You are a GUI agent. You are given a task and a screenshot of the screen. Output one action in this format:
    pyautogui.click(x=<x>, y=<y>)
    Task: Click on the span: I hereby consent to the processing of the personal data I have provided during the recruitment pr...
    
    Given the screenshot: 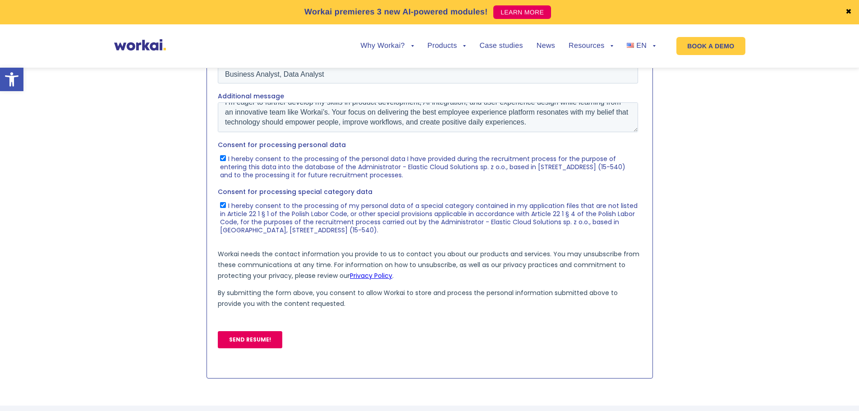 What is the action you would take?
    pyautogui.click(x=205, y=260)
    